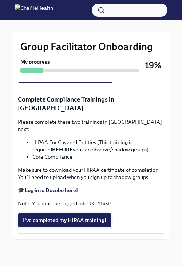  Describe the element at coordinates (64, 220) in the screenshot. I see `button: I've completed my HIPAA training!` at that location.